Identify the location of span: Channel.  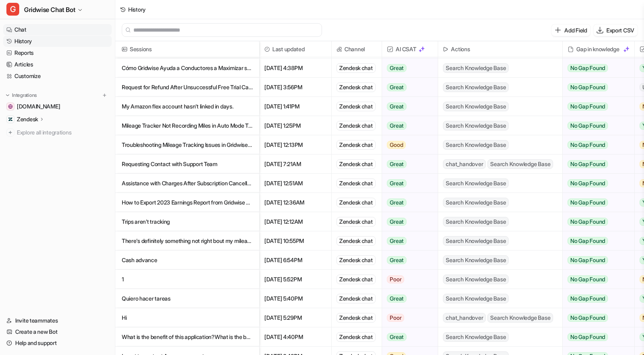
(356, 49).